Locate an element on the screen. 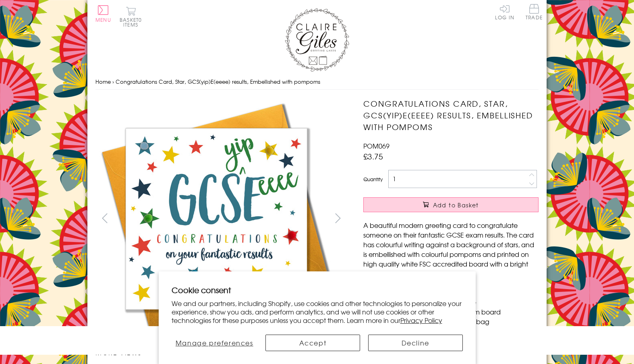  p: We and our partners, including Shopify, use cookies and other technologies to personalize your ex... is located at coordinates (317, 312).